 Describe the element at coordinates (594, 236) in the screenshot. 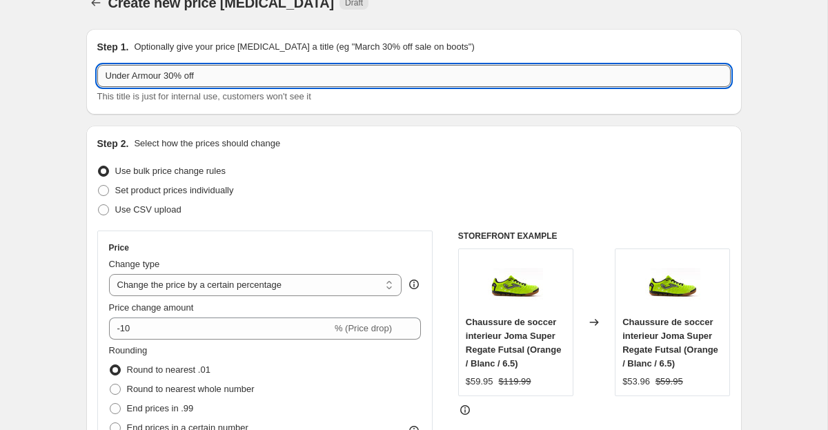

I see `h6: STOREFRONT EXAMPLE` at that location.